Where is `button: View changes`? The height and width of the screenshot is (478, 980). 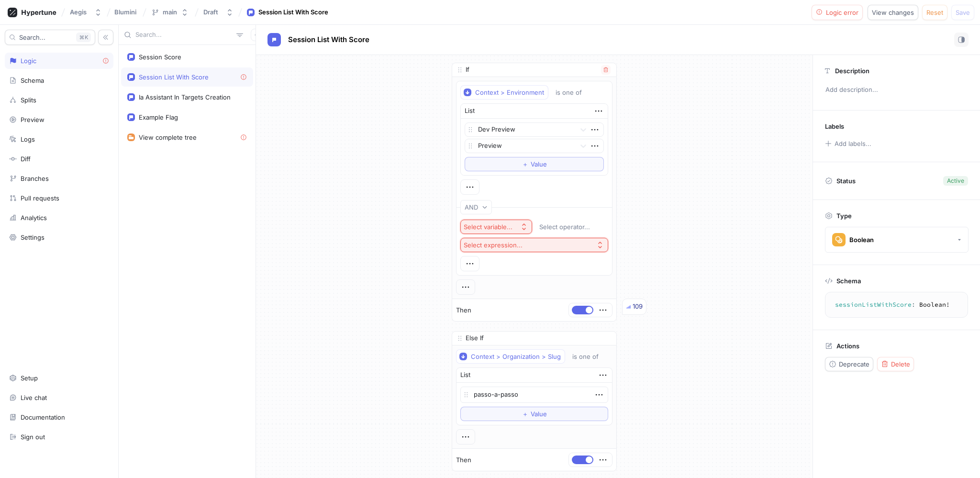
button: View changes is located at coordinates (893, 13).